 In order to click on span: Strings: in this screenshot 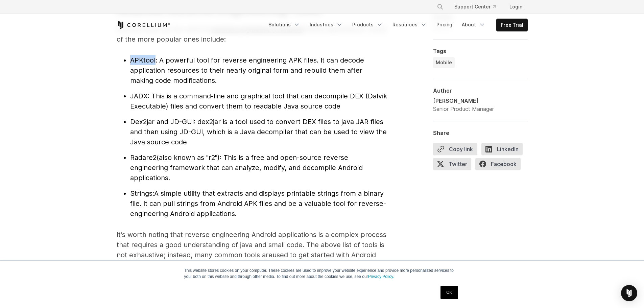, I will do `click(142, 193)`.